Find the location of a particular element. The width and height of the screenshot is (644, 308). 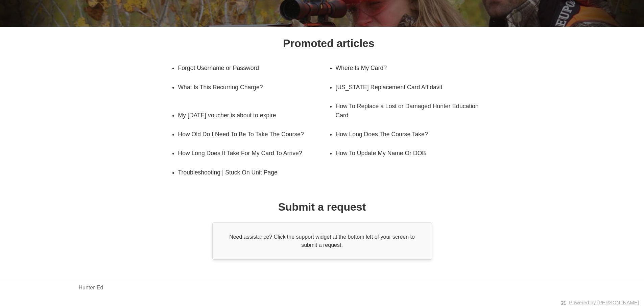

a: How Long Does It Take For My Card To Arrive? is located at coordinates (254, 153).